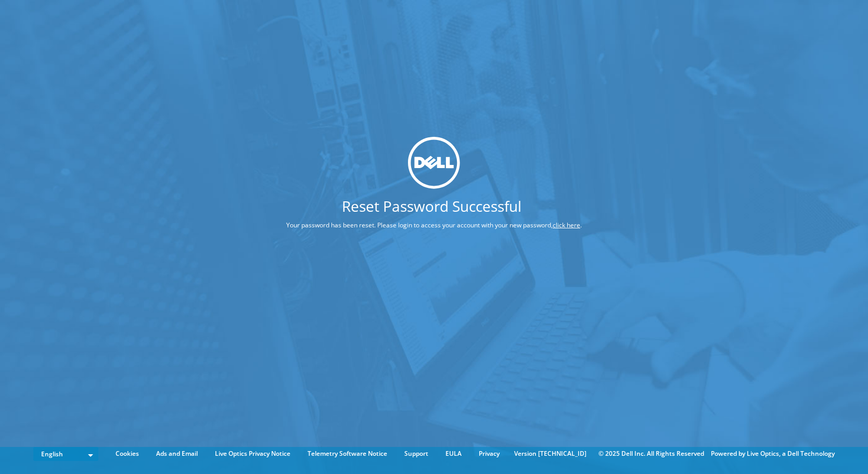  Describe the element at coordinates (177, 454) in the screenshot. I see `a: Ads and Email` at that location.